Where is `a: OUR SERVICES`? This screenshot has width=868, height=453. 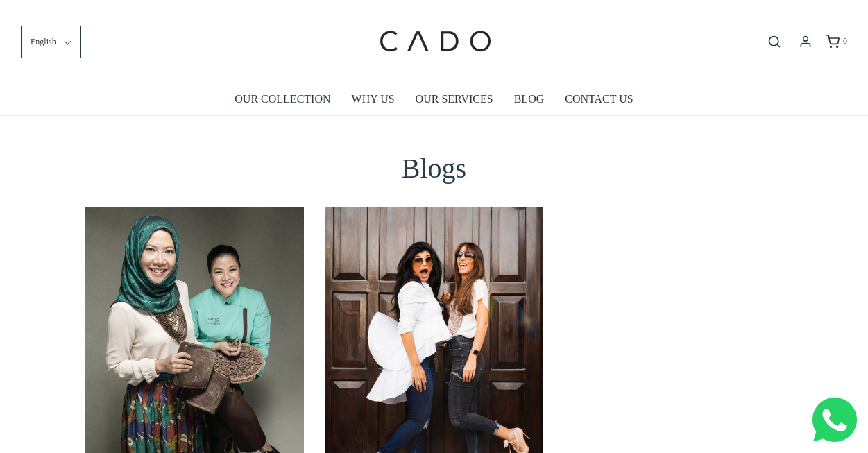
a: OUR SERVICES is located at coordinates (454, 100).